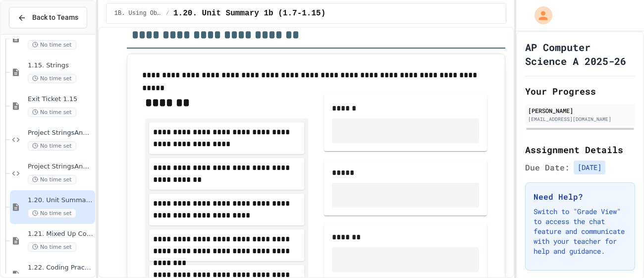  Describe the element at coordinates (61, 234) in the screenshot. I see `span: 1.21. Mixed Up Code Practice 1b (1.7-1.15)` at that location.